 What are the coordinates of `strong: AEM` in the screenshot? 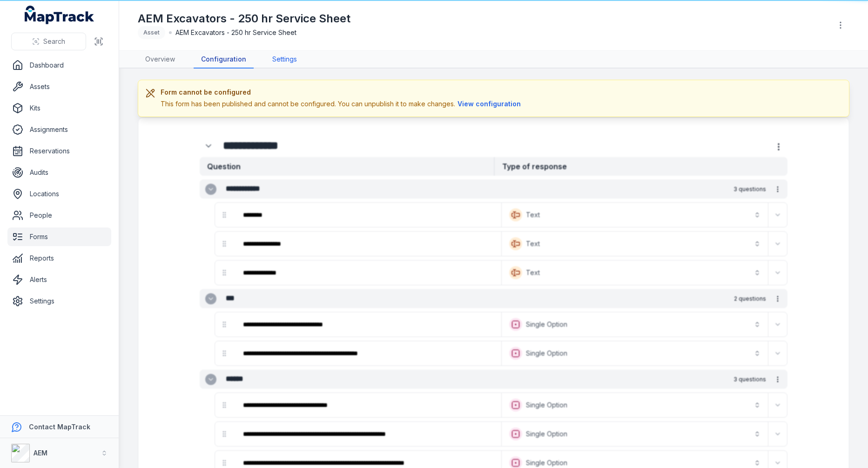 It's located at (40, 453).